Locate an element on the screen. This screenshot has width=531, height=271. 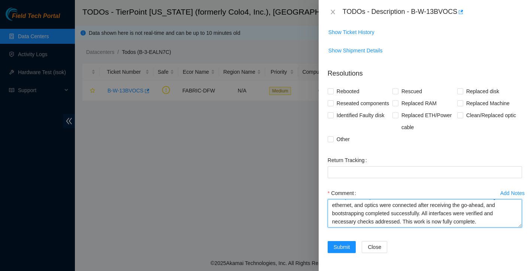
input: Return Tracking is located at coordinates (425, 172).